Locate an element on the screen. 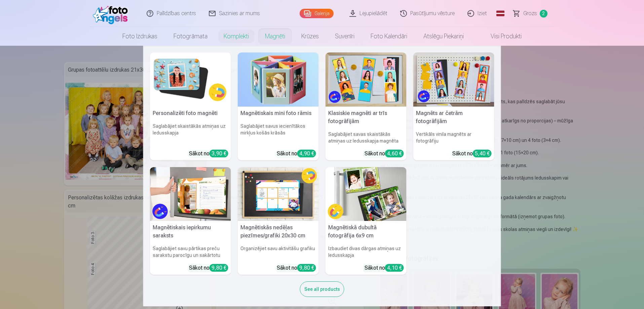  h6: Saglabājiet savas skaistākās atmiņas uz ledusskapja magnēta is located at coordinates (366, 138).